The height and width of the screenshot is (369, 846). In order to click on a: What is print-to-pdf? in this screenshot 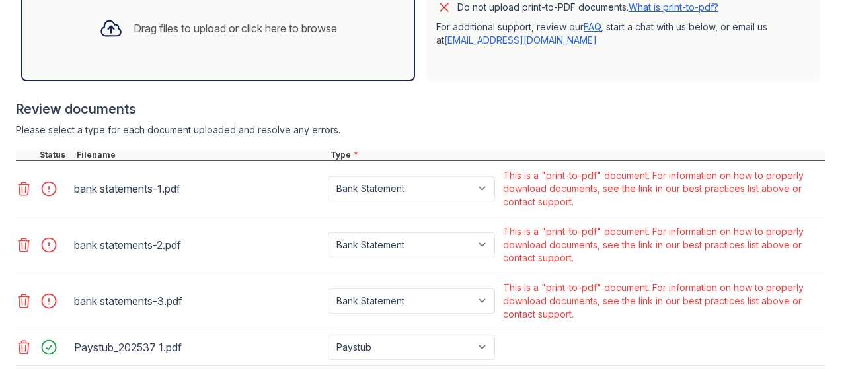, I will do `click(673, 7)`.